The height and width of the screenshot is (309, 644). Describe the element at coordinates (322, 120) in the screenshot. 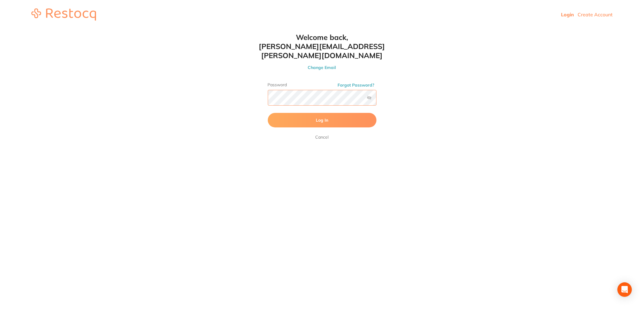

I see `button: Log In` at that location.